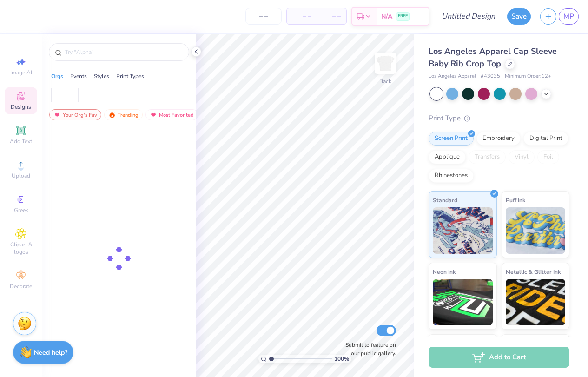 This screenshot has height=377, width=588. I want to click on div: Trending, so click(123, 115).